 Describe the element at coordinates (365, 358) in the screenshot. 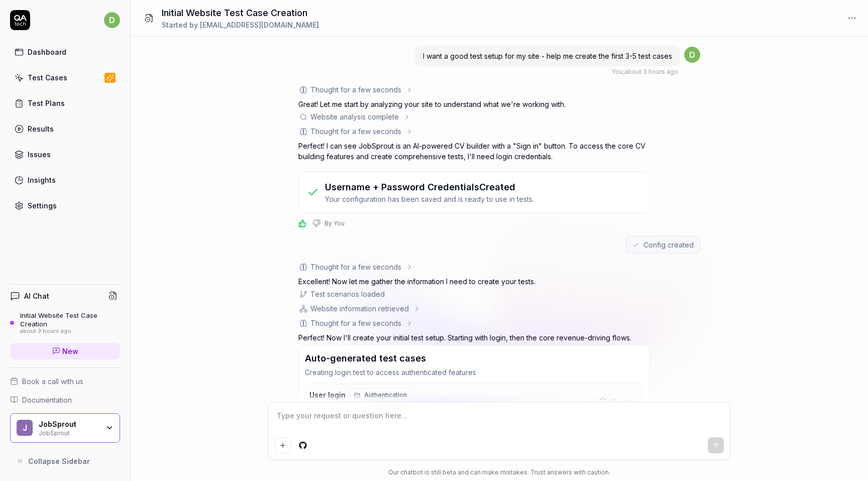

I see `h3: Auto-generated test cases` at that location.